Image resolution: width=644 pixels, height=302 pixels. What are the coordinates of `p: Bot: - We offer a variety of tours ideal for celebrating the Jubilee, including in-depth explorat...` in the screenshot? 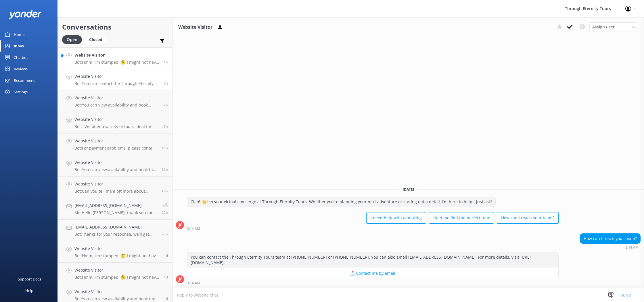 It's located at (117, 127).